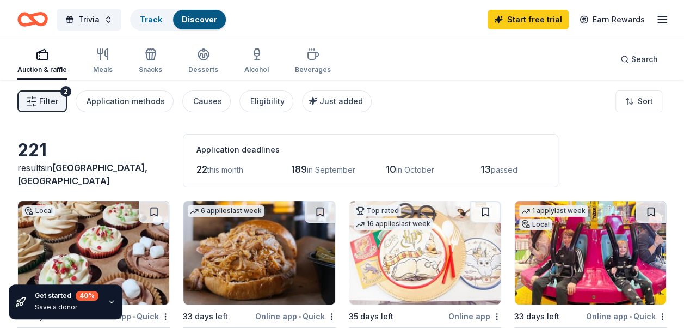 This screenshot has width=684, height=328. Describe the element at coordinates (485, 169) in the screenshot. I see `span: 13` at that location.